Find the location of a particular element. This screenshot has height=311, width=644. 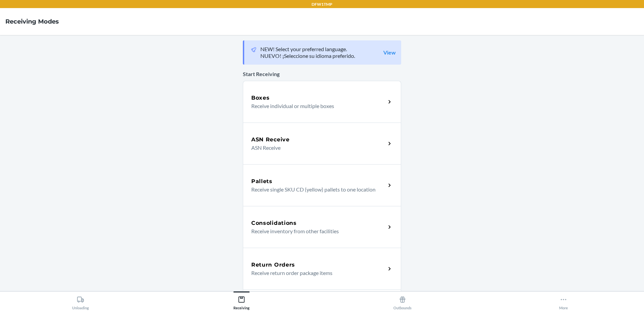

p: Receive single SKU CD (yellow) pallets to one location is located at coordinates (316, 190).